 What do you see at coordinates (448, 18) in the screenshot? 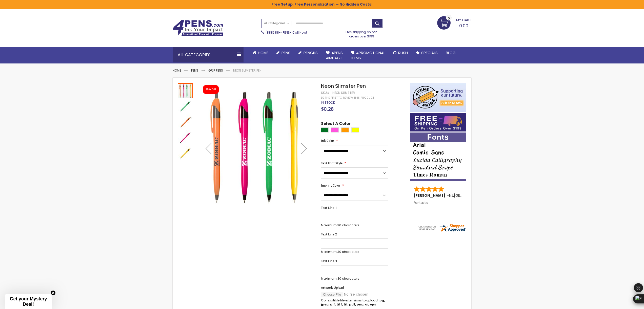
I see `span: 0` at bounding box center [448, 18].